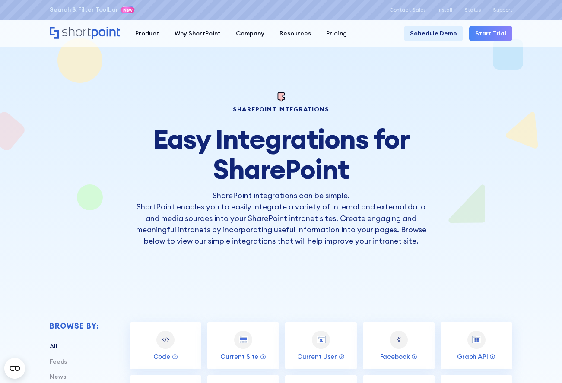  Describe the element at coordinates (321, 345) in the screenshot. I see `a: Current UserCurrent User` at that location.